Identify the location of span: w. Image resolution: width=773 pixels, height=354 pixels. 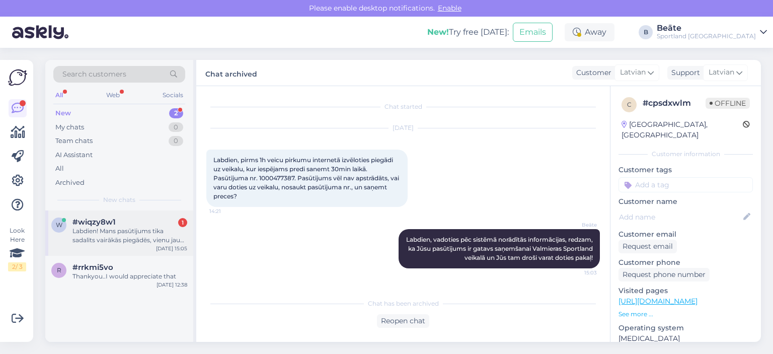
(59, 224).